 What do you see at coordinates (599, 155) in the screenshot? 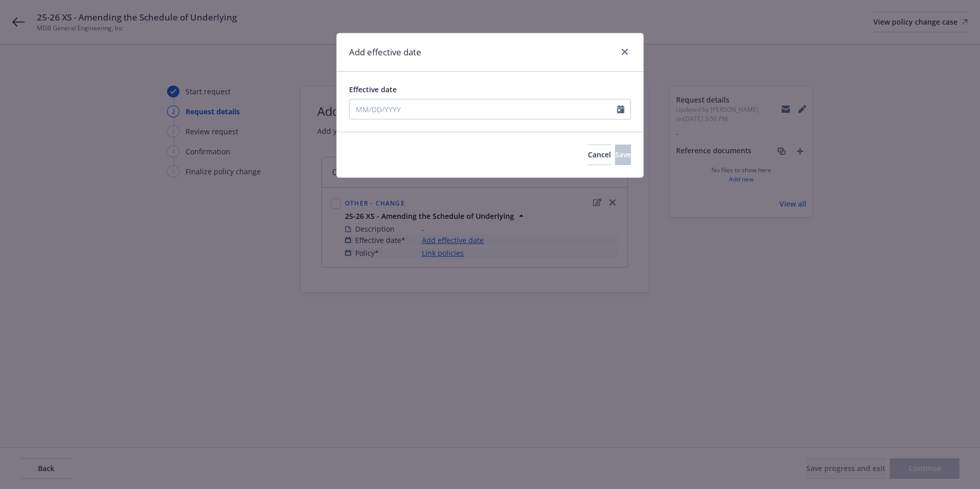
I see `button: Cancel` at bounding box center [599, 155].